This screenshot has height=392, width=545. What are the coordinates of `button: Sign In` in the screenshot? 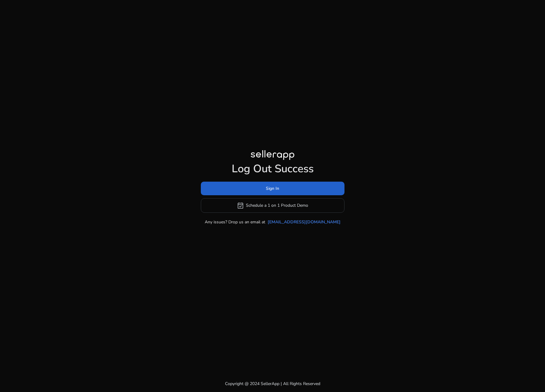 It's located at (272, 188).